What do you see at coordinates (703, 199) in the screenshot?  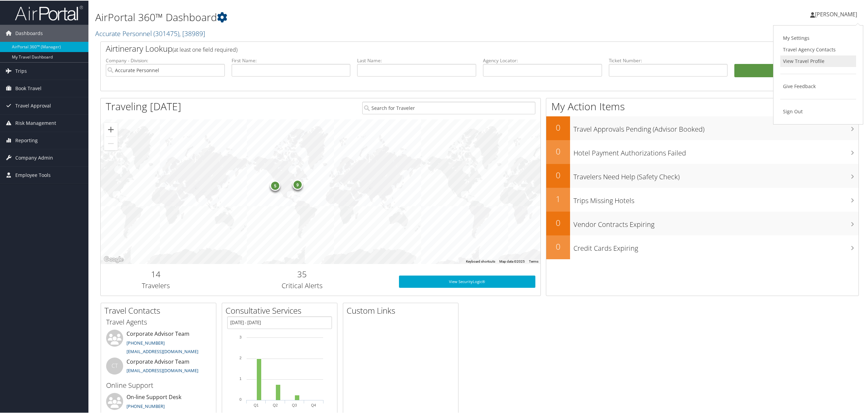 I see `a: 1Trips Missing Hotels` at bounding box center [703, 199].